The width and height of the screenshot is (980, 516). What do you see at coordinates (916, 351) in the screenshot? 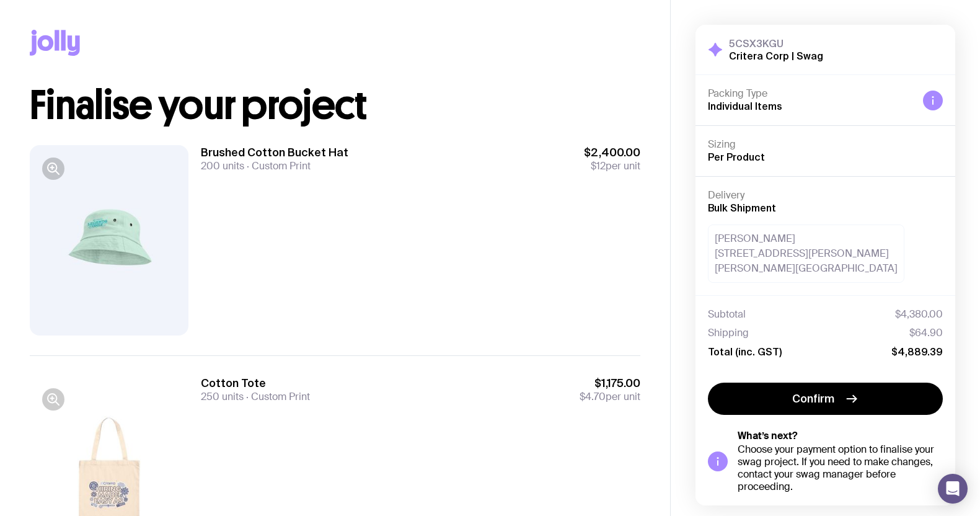
I see `span: $4,889.39` at bounding box center [916, 351].